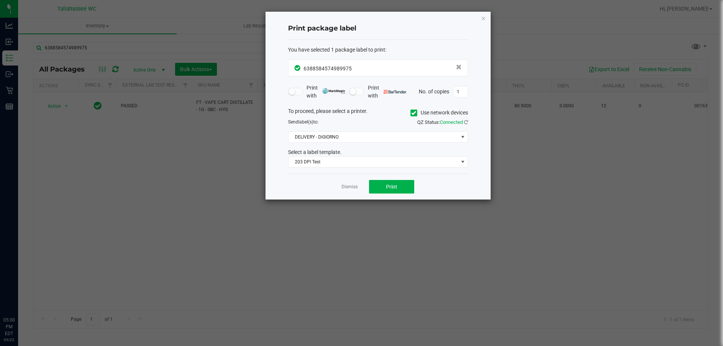 This screenshot has width=723, height=346. What do you see at coordinates (373, 137) in the screenshot?
I see `span: DELIVERY - DiGIORNO` at bounding box center [373, 137].